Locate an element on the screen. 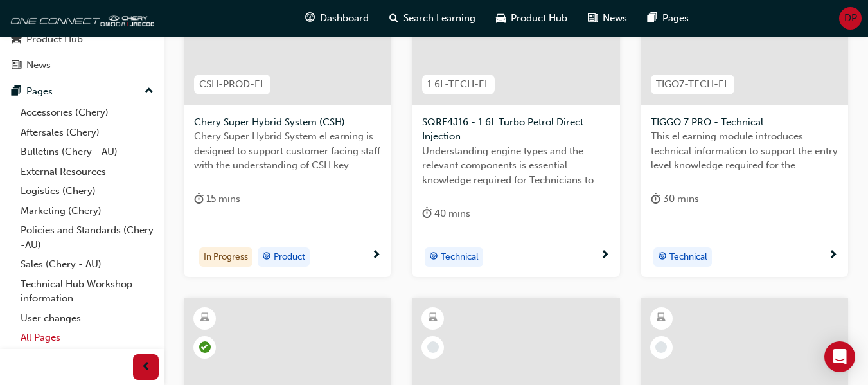 The image size is (868, 385). a: search-iconSearch Learning is located at coordinates (432, 18).